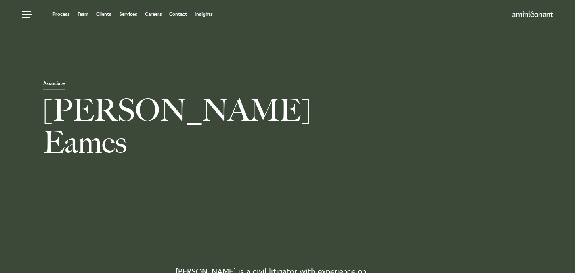 The image size is (575, 273). I want to click on a: Clients, so click(104, 14).